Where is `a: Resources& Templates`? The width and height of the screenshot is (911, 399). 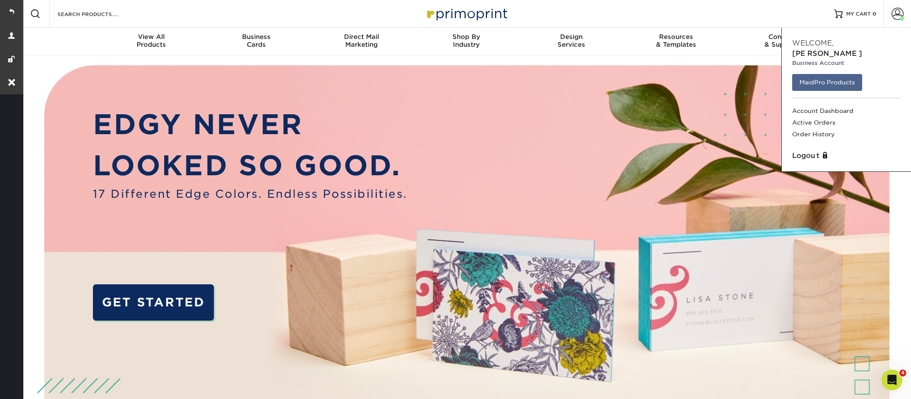
a: Resources& Templates is located at coordinates (676, 41).